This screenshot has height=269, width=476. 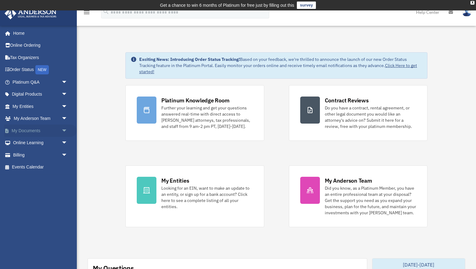 What do you see at coordinates (41, 155) in the screenshot?
I see `a: Billingarrow_drop_down` at bounding box center [41, 155].